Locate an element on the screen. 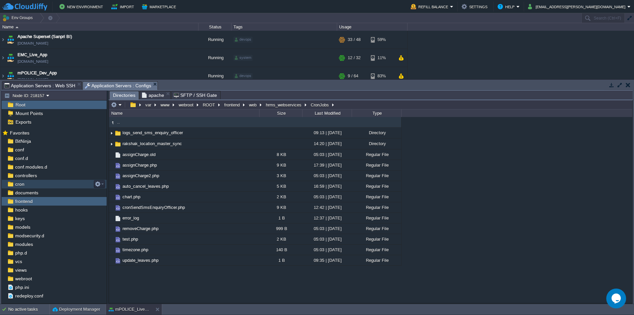 This screenshot has width=634, height=315. div: Directory is located at coordinates (376, 132).